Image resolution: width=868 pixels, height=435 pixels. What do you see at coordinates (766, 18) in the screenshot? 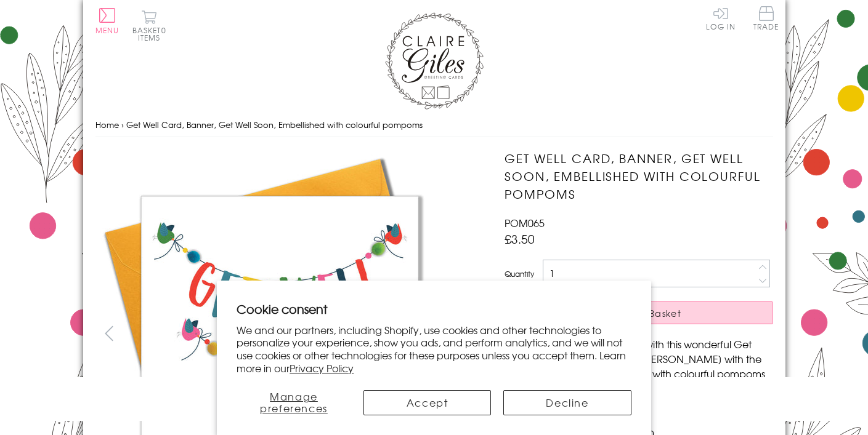
I see `span: Trade` at bounding box center [766, 18].